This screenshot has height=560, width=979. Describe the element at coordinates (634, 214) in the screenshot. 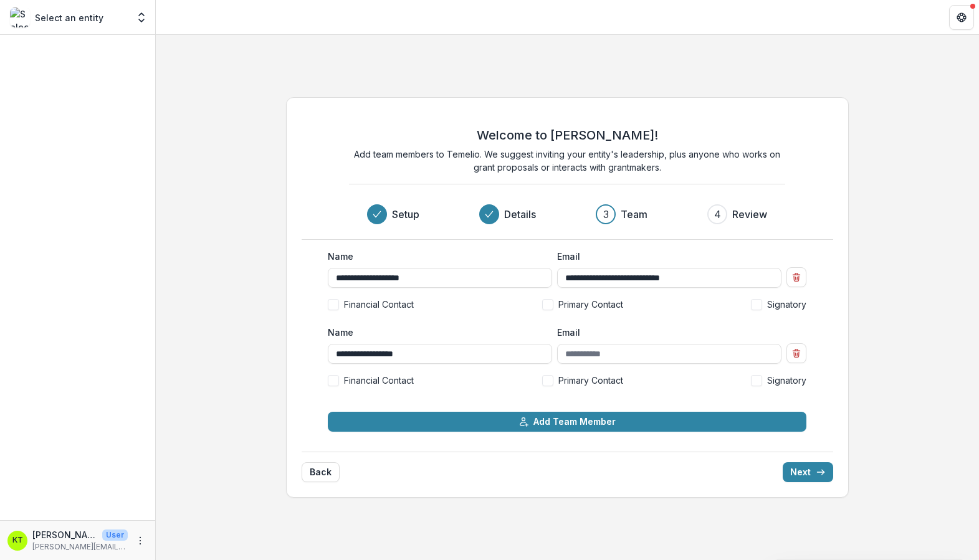

I see `h3: Team` at that location.